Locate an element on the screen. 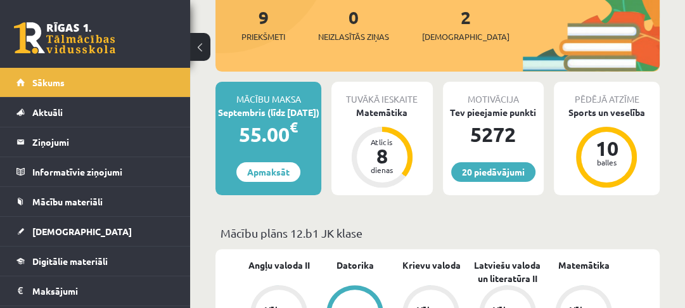 This screenshot has height=308, width=685. a: Apmaksāt is located at coordinates (268, 172).